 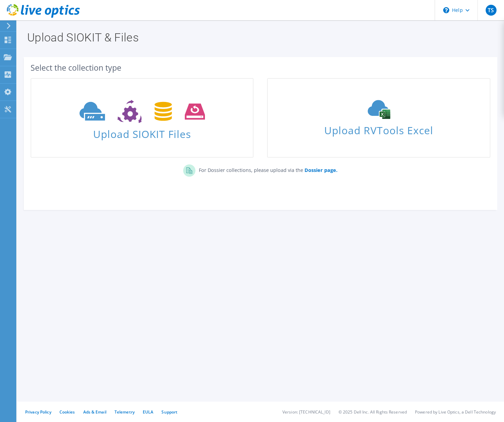 What do you see at coordinates (379, 129) in the screenshot?
I see `span: Upload RVTools Excel` at bounding box center [379, 129].